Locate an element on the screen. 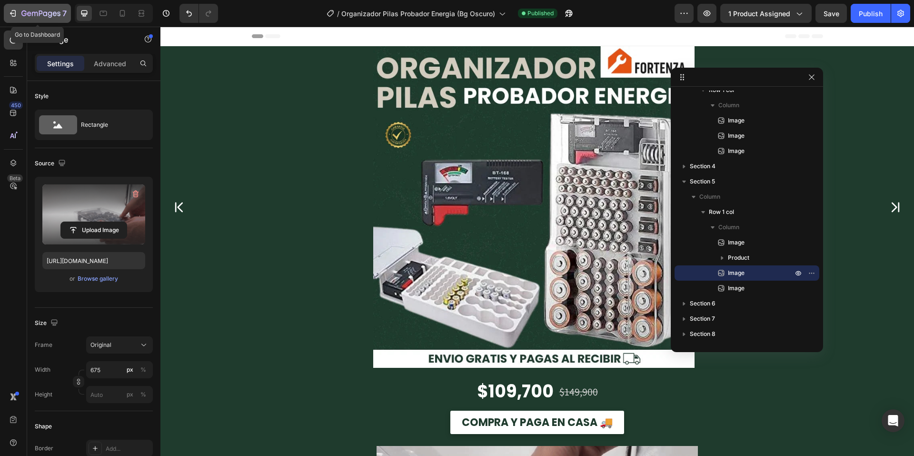  span: Save is located at coordinates (831, 13).